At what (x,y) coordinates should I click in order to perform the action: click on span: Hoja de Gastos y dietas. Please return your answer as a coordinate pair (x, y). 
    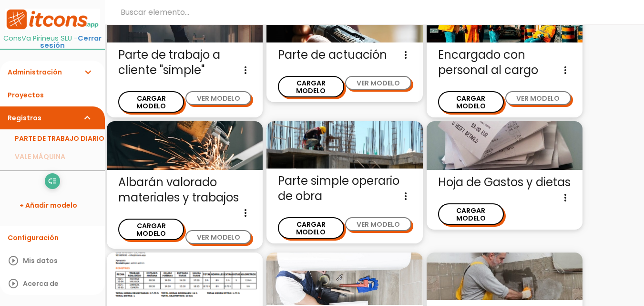
    Looking at the image, I should click on (504, 182).